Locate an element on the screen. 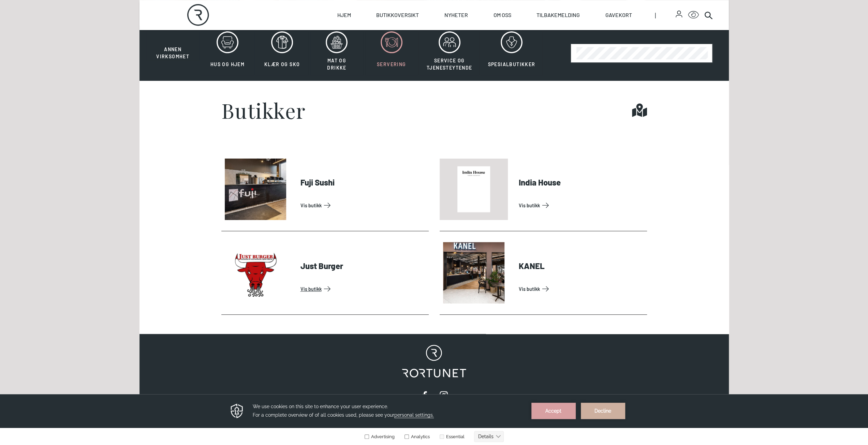  button: Servering is located at coordinates (391, 53).